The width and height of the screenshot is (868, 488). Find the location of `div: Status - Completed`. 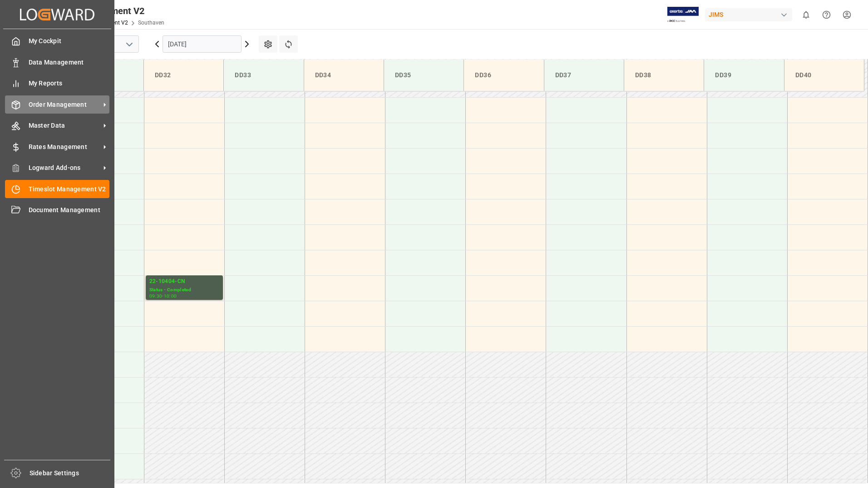

div: Status - Completed is located at coordinates (184, 290).